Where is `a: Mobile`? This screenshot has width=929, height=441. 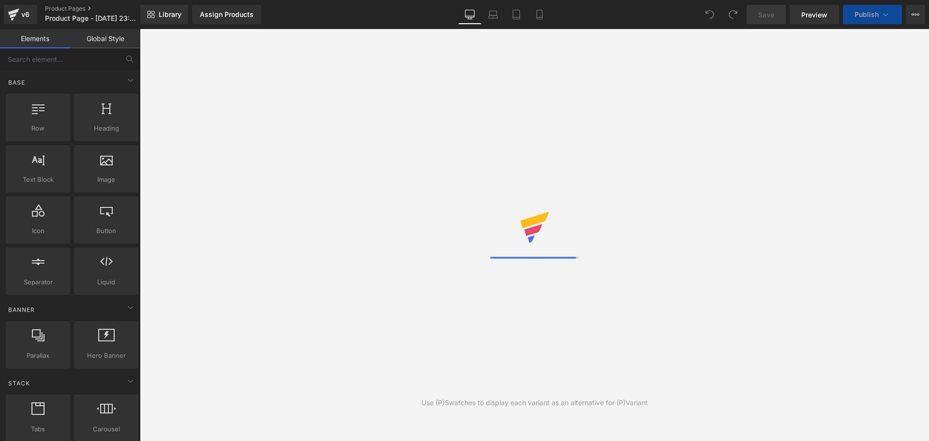
a: Mobile is located at coordinates (539, 15).